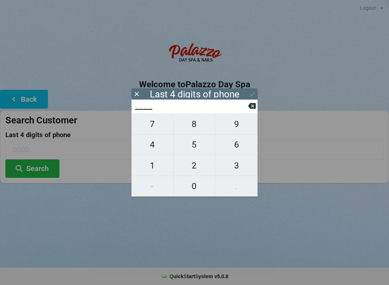  Describe the element at coordinates (152, 165) in the screenshot. I see `button: 1` at that location.